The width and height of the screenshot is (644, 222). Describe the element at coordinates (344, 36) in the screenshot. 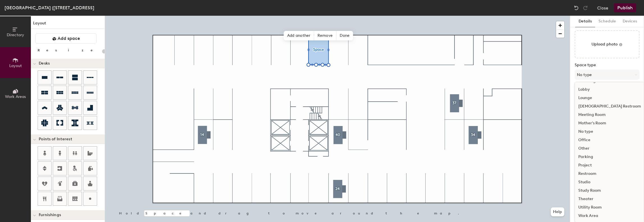

I see `span: Done` at that location.